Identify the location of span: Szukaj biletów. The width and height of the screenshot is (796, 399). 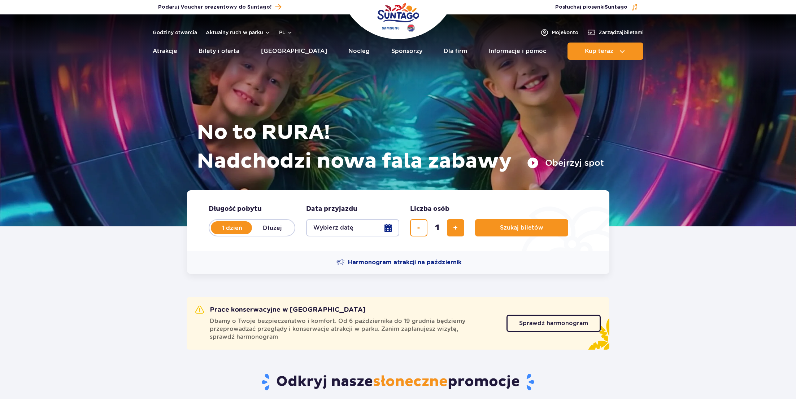
(521, 228).